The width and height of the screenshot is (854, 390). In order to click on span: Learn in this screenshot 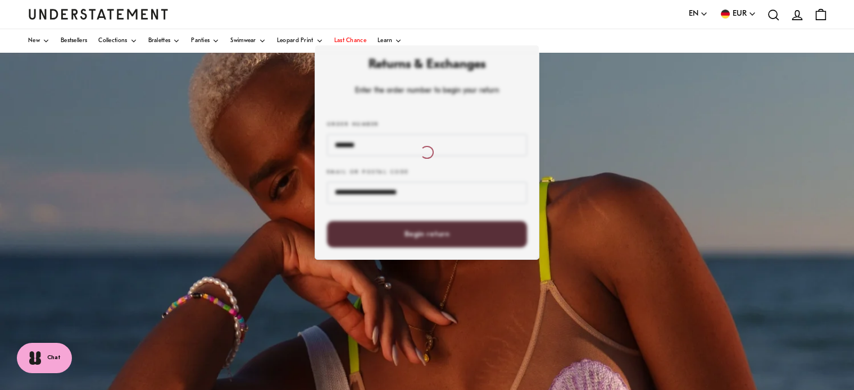, I will do `click(385, 41)`.